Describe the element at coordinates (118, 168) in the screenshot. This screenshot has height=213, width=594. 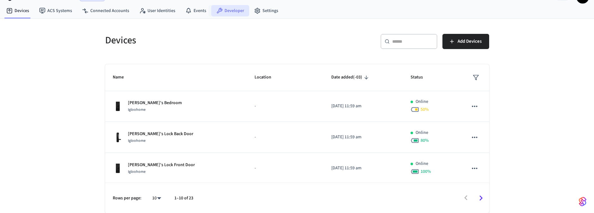
I see `img: igloohome_deadbolt_2s` at that location.